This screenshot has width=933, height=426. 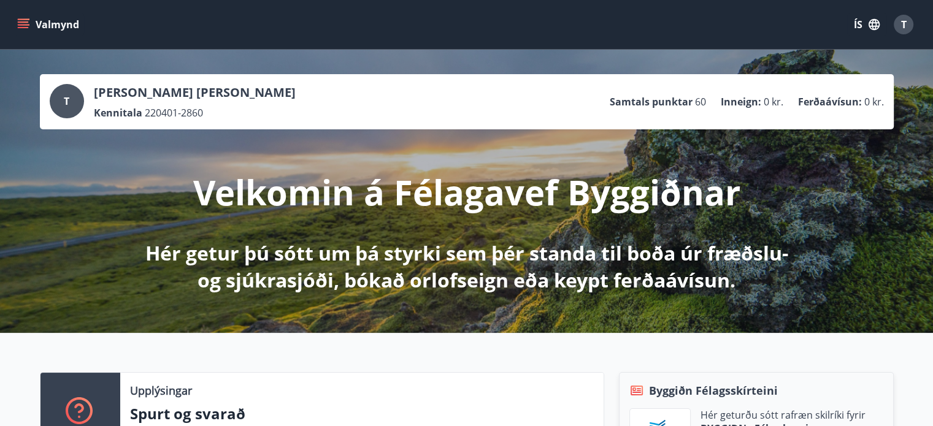 I want to click on p: Inneign :, so click(x=741, y=102).